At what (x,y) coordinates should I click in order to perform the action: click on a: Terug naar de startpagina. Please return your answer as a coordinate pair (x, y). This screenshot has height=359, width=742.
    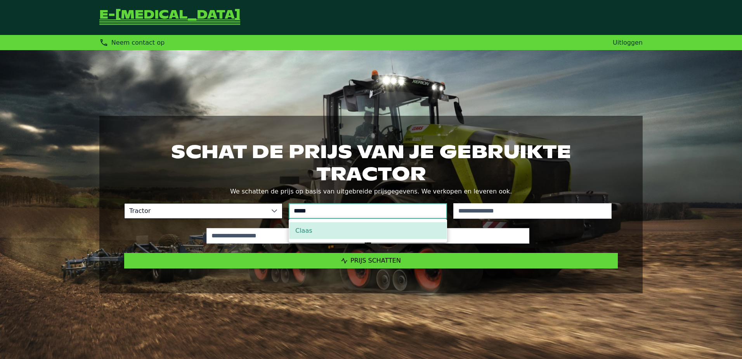
    Looking at the image, I should click on (170, 17).